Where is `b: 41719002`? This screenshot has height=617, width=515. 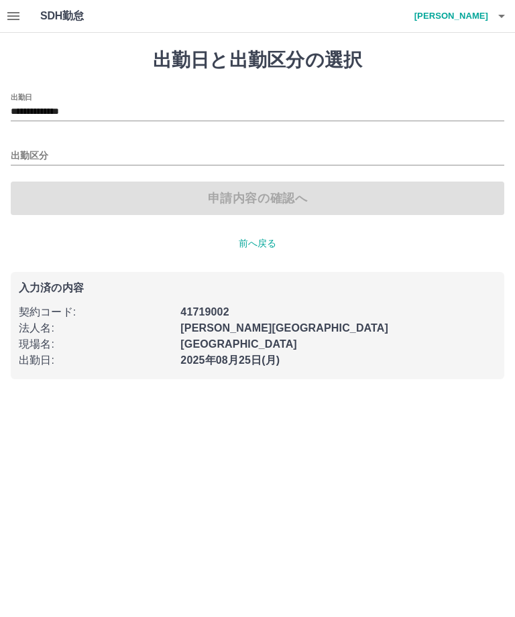 b: 41719002 is located at coordinates (204, 312).